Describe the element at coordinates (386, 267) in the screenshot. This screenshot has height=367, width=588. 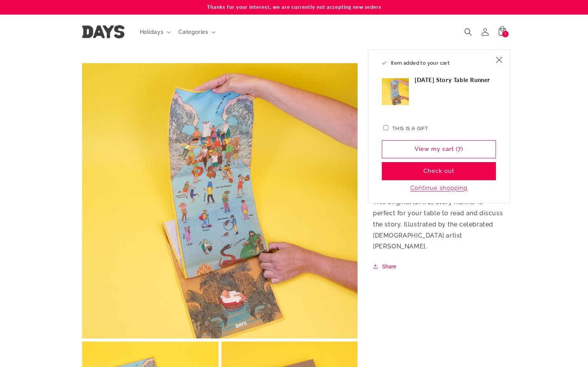
I see `button: Share` at that location.